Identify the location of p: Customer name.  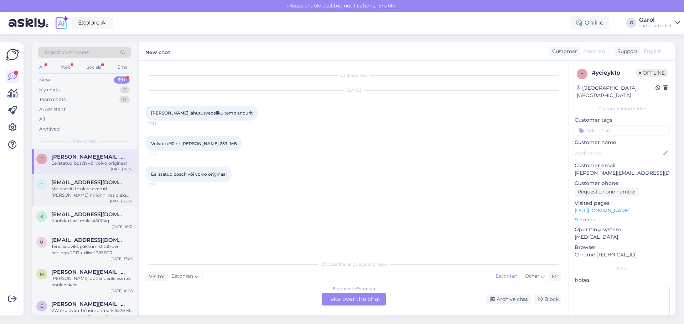
(622, 142).